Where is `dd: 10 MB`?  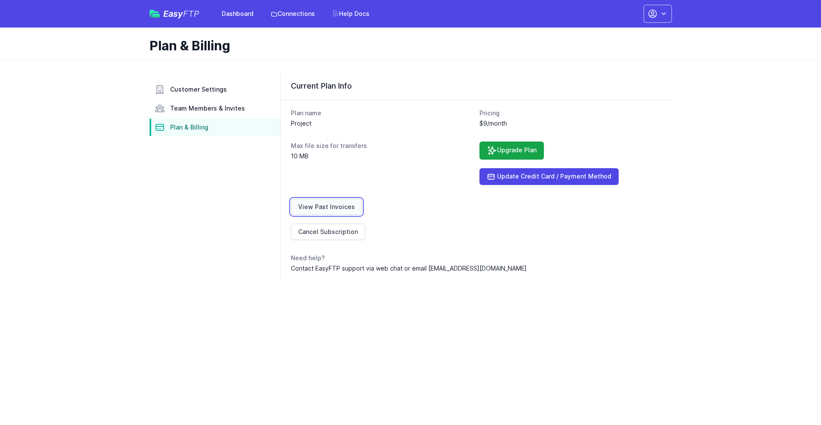
dd: 10 MB is located at coordinates (382, 156).